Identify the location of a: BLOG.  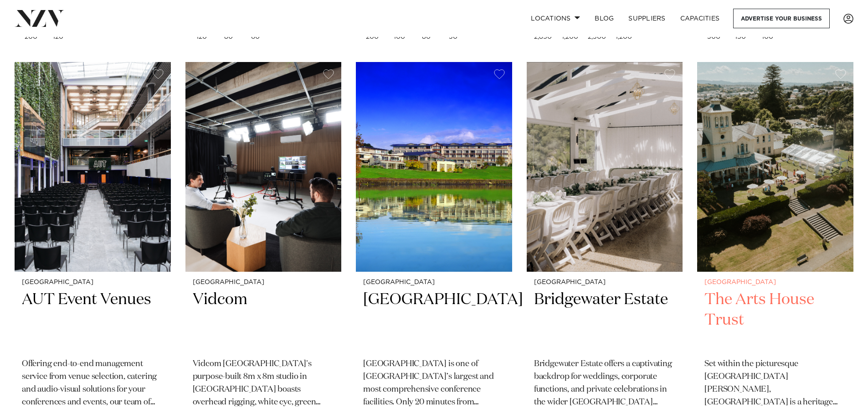
(604, 18).